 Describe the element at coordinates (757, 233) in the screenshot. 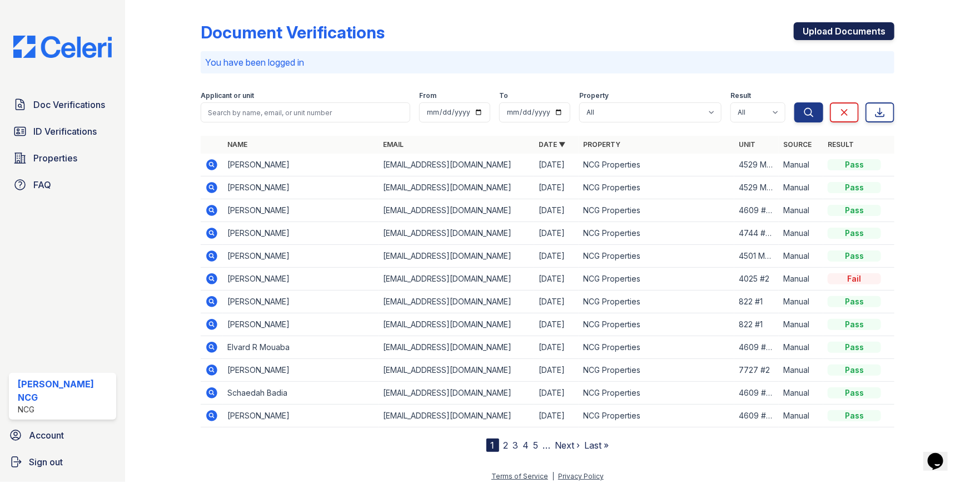

I see `td: 4744 #3W` at that location.